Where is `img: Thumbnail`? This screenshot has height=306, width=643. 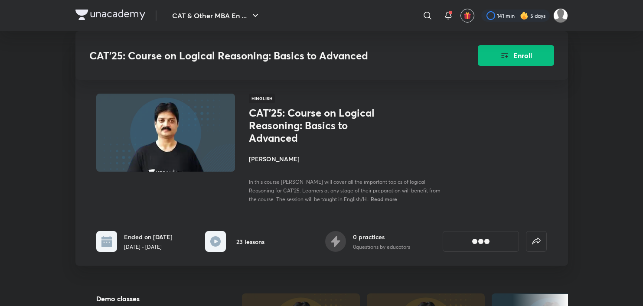
img: Thumbnail is located at coordinates (165, 133).